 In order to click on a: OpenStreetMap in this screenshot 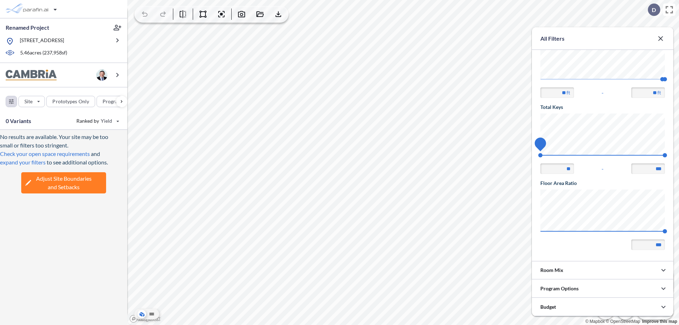, I will do `click(623, 321)`.